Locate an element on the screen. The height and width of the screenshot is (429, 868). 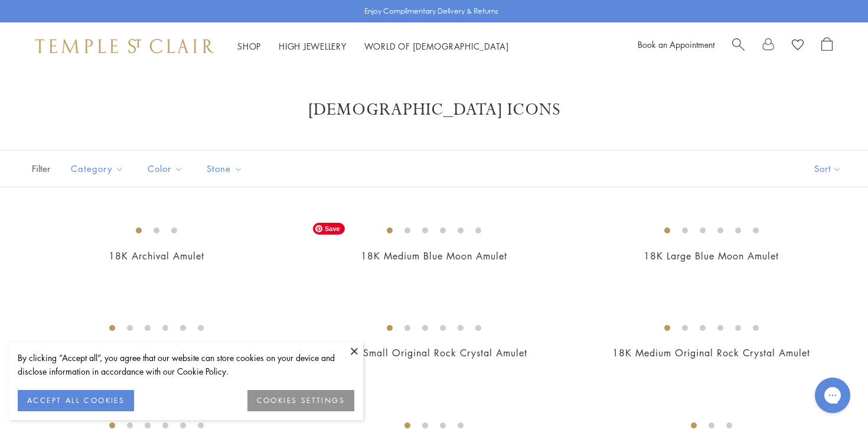
button: Stone is located at coordinates (225, 168).